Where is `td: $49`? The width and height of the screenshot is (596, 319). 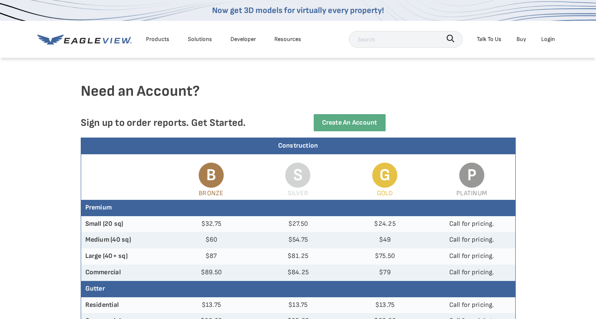
td: $49 is located at coordinates (385, 240).